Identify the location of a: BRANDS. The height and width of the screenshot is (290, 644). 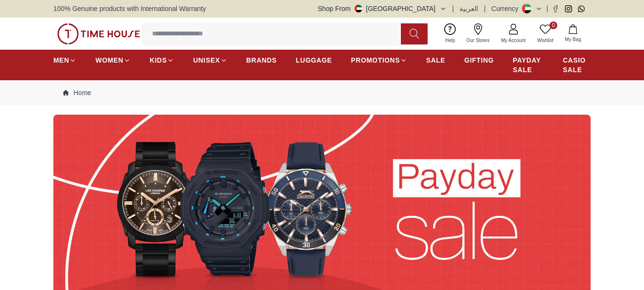
(262, 60).